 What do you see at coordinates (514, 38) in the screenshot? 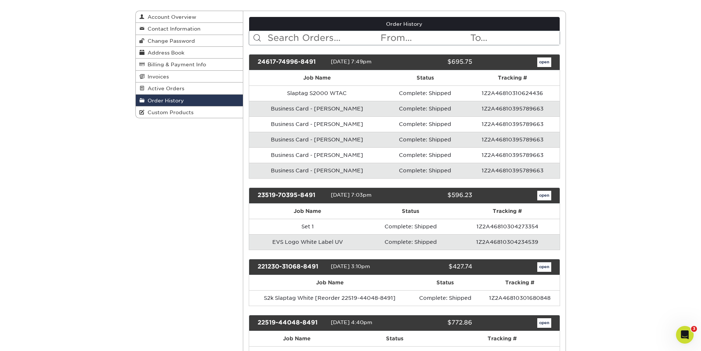
I see `input: To...` at bounding box center [514, 38].